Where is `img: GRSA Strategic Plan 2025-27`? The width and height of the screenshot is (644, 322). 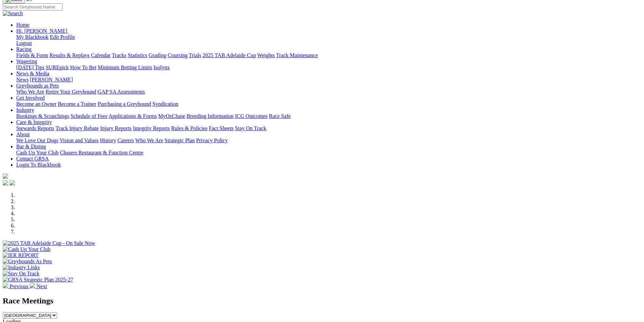
img: GRSA Strategic Plan 2025-27 is located at coordinates (38, 280).